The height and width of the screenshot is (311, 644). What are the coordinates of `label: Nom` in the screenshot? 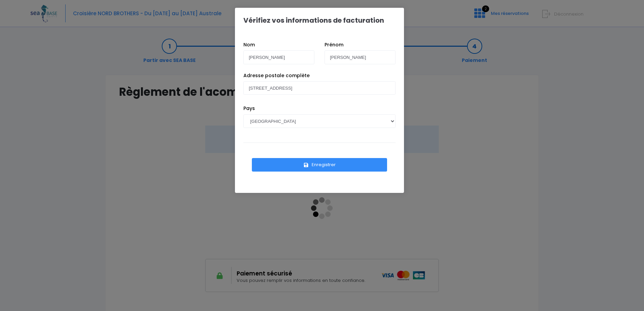 It's located at (249, 45).